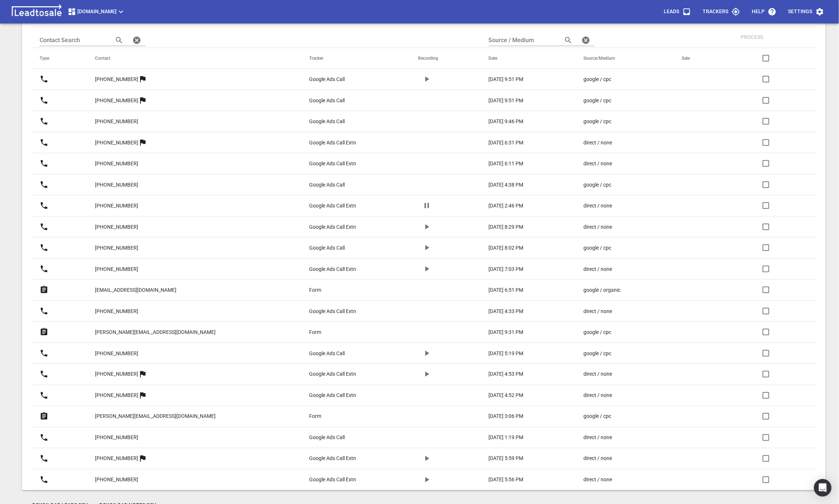  Describe the element at coordinates (800, 12) in the screenshot. I see `p: Settings` at that location.